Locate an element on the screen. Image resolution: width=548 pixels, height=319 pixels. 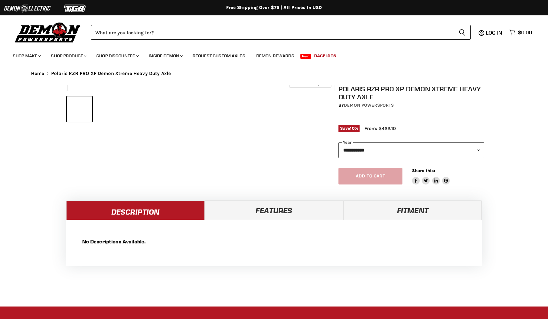
div: by is located at coordinates (412, 105).